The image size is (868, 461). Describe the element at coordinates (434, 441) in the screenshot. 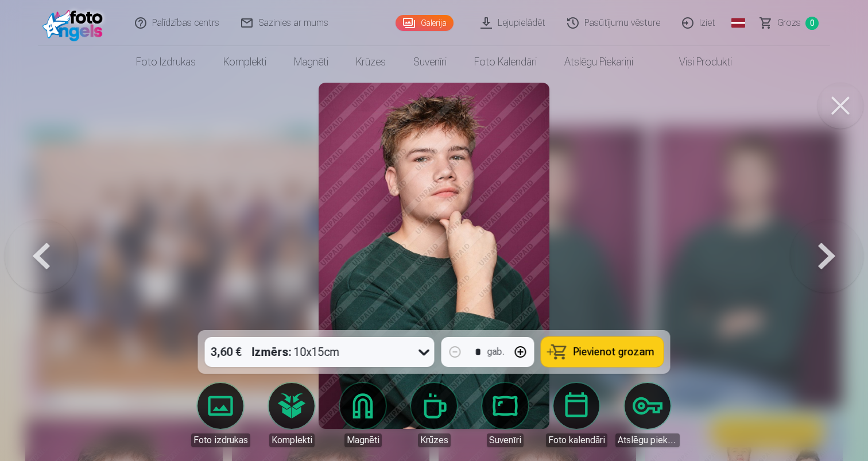

I see `div: Krūzes` at that location.